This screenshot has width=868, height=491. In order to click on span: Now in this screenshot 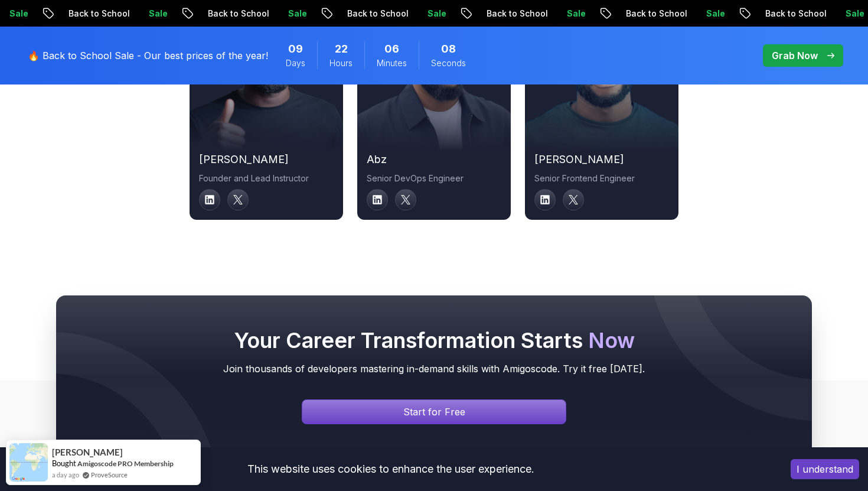, I will do `click(611, 340)`.